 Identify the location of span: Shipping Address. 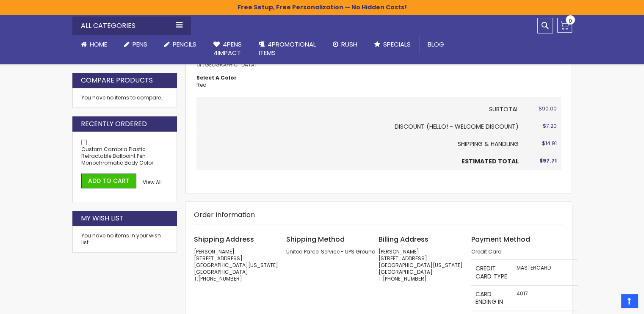
(224, 239).